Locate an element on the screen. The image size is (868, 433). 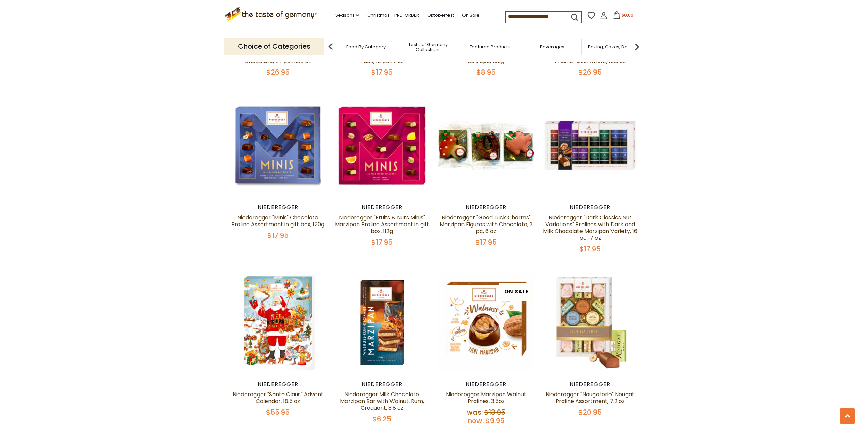
span: Baking, Cakes, Desserts is located at coordinates (614, 47).